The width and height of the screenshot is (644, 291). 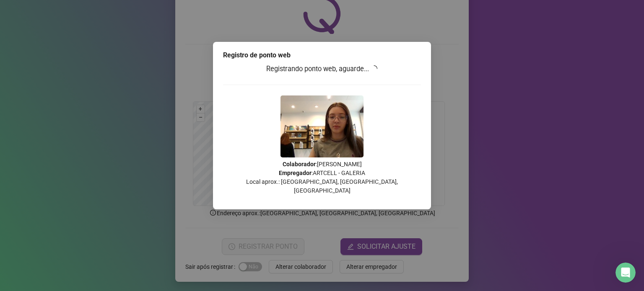 What do you see at coordinates (322, 127) in the screenshot?
I see `img: Z` at bounding box center [322, 127].